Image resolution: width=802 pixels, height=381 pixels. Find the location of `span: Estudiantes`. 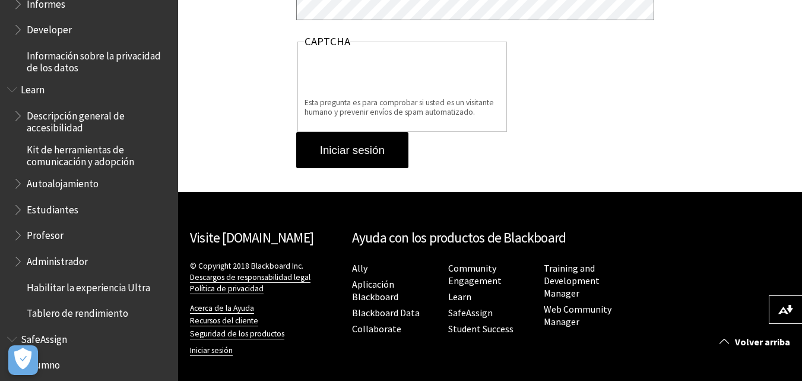

span: Estudiantes is located at coordinates (52, 207).